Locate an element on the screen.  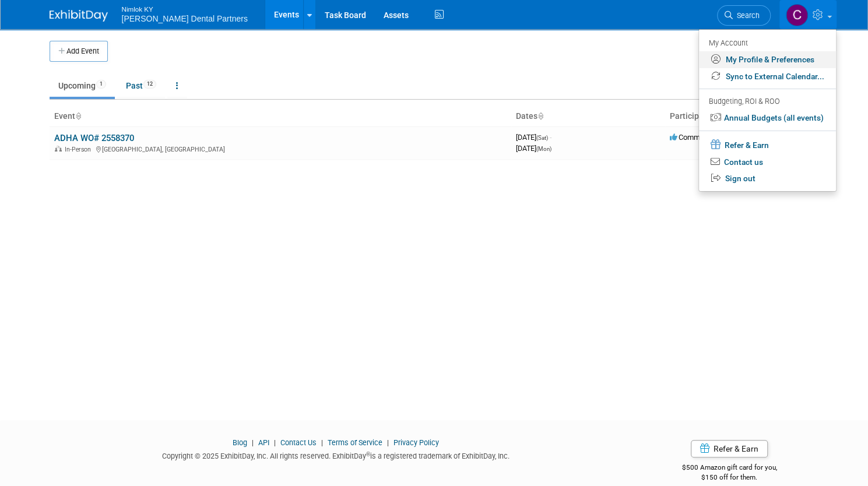
span: (Mon) is located at coordinates (543, 149).